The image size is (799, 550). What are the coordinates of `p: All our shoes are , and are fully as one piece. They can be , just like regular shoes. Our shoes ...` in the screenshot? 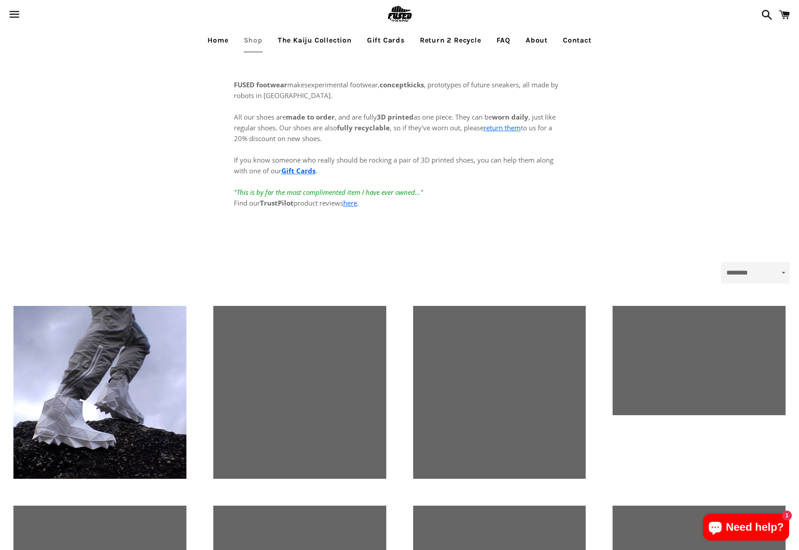 It's located at (400, 155).